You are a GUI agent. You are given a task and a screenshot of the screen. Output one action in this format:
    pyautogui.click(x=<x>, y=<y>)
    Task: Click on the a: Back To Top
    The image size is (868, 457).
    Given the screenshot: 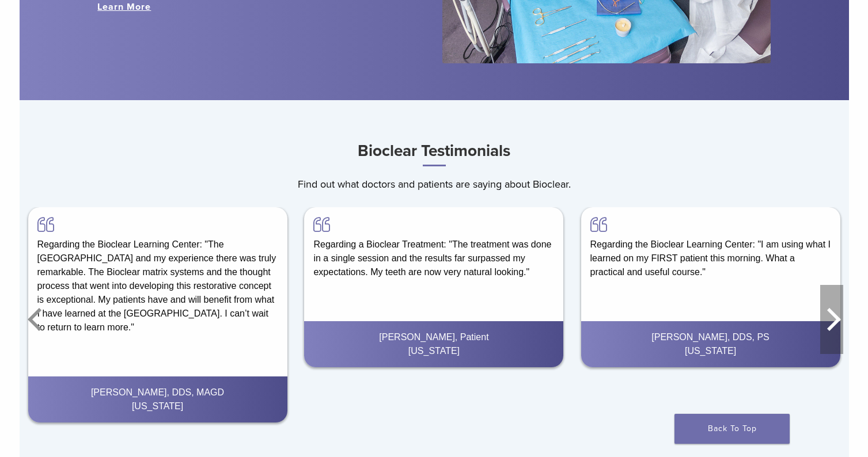 What is the action you would take?
    pyautogui.click(x=732, y=429)
    